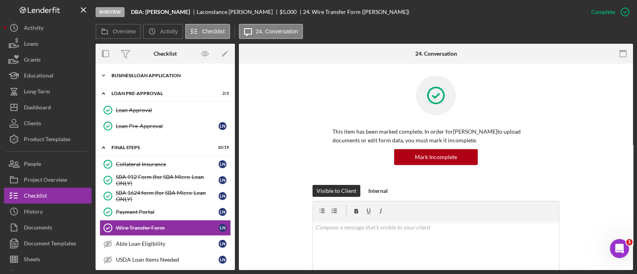  I want to click on button: Sheets, so click(48, 260).